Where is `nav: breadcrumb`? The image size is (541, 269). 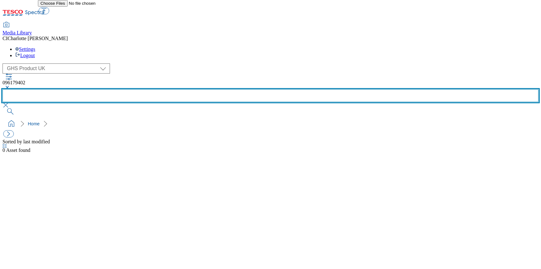 nav: breadcrumb is located at coordinates (270, 124).